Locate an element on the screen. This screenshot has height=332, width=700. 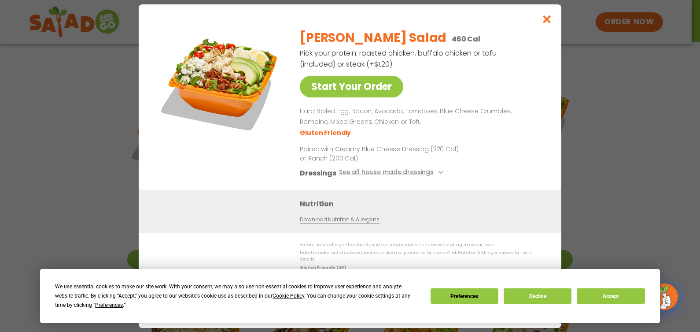
img: wpChatIcon is located at coordinates (665, 296).